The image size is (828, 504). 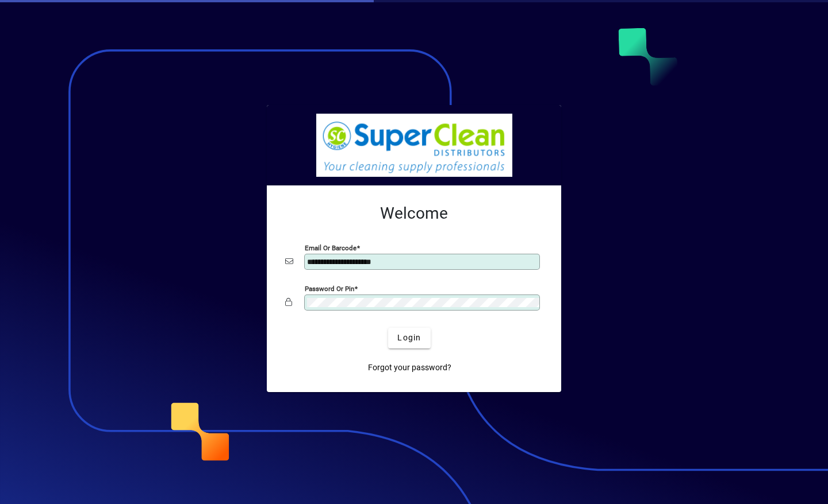 I want to click on a: Forgot your password?, so click(x=410, y=368).